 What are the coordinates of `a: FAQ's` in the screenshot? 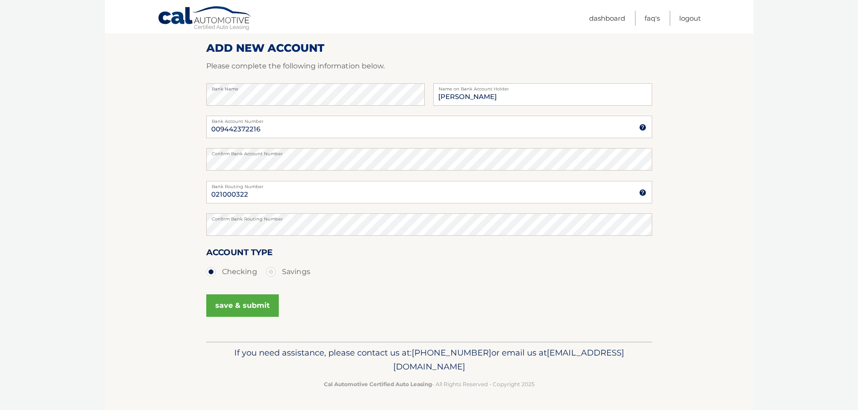 It's located at (652, 18).